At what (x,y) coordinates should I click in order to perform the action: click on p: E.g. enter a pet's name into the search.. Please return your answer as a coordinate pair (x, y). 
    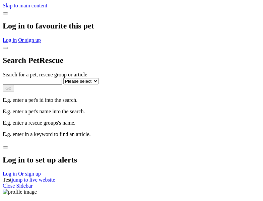
    Looking at the image, I should click on (132, 112).